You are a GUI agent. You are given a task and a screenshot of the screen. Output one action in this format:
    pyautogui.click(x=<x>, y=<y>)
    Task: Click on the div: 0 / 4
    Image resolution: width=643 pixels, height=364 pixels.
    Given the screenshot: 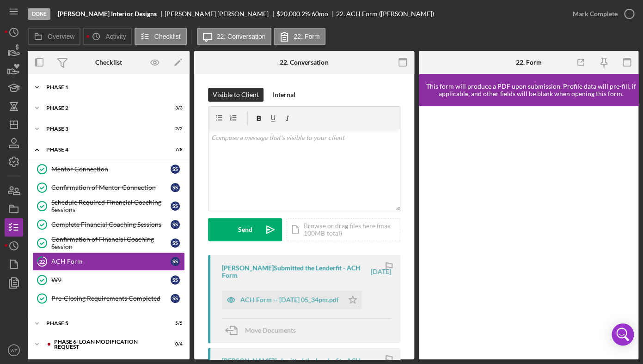 What is the action you would take?
    pyautogui.click(x=174, y=344)
    